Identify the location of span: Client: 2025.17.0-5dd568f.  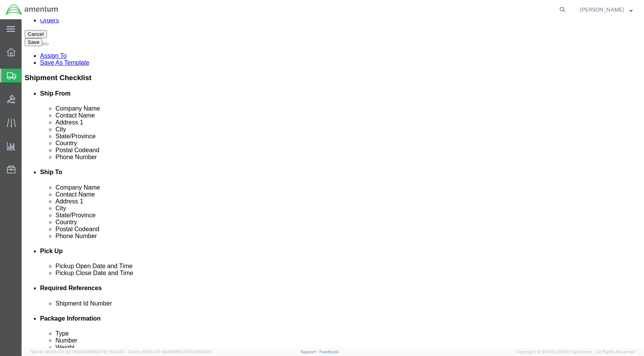
(170, 352).